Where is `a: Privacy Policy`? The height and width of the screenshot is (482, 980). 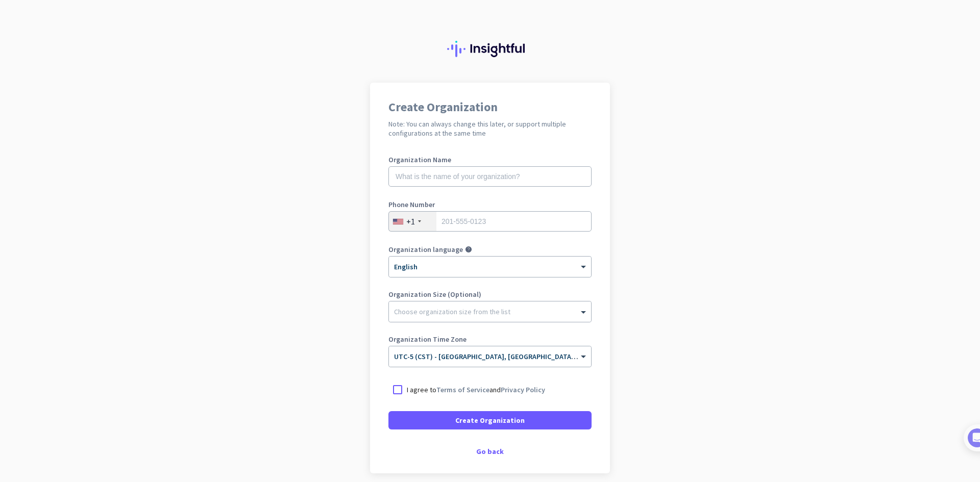 a: Privacy Policy is located at coordinates (523, 390).